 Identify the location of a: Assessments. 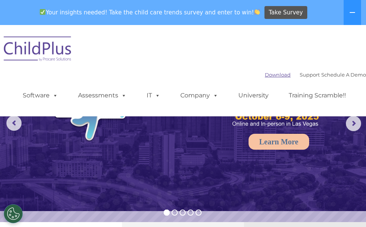
(102, 95).